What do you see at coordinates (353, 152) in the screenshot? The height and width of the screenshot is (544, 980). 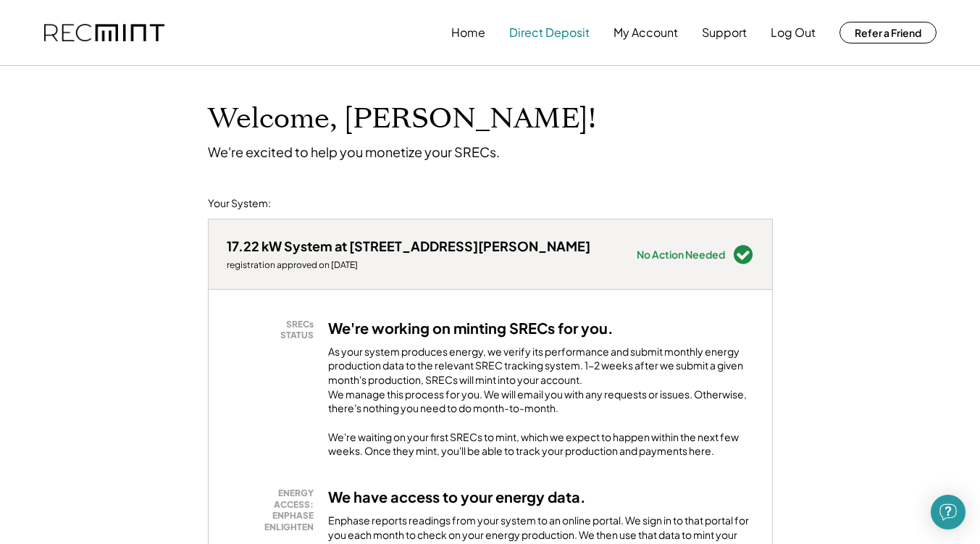 I see `div: We're excited to help you monetize your SRECs.` at bounding box center [353, 152].